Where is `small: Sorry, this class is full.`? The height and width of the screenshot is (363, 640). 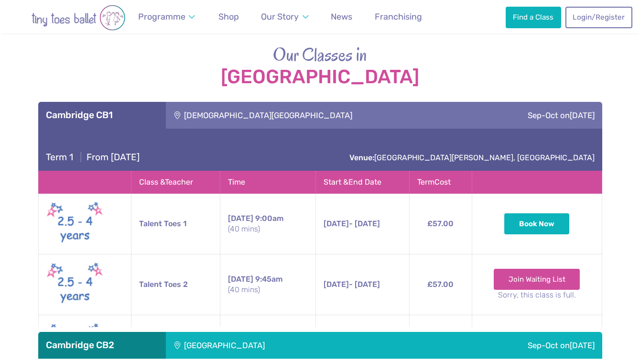 small: Sorry, this class is full. is located at coordinates (536, 295).